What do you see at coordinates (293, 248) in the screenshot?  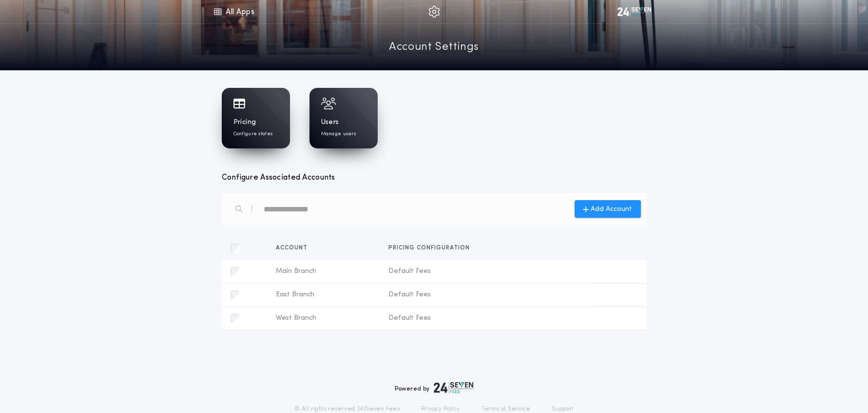 I see `span: Account` at bounding box center [293, 248].